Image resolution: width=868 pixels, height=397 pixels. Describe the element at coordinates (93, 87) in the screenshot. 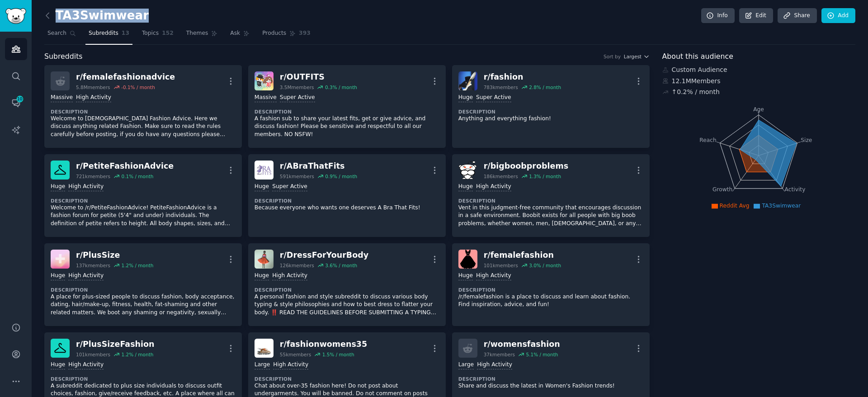

I see `div: 5.8M members` at that location.